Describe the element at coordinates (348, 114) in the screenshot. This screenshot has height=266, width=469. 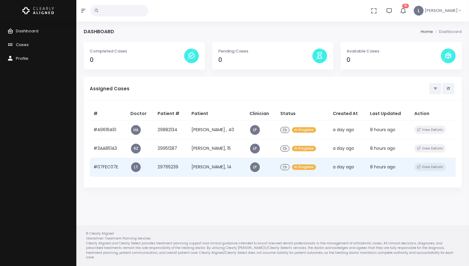
I see `th: Created At` at that location.